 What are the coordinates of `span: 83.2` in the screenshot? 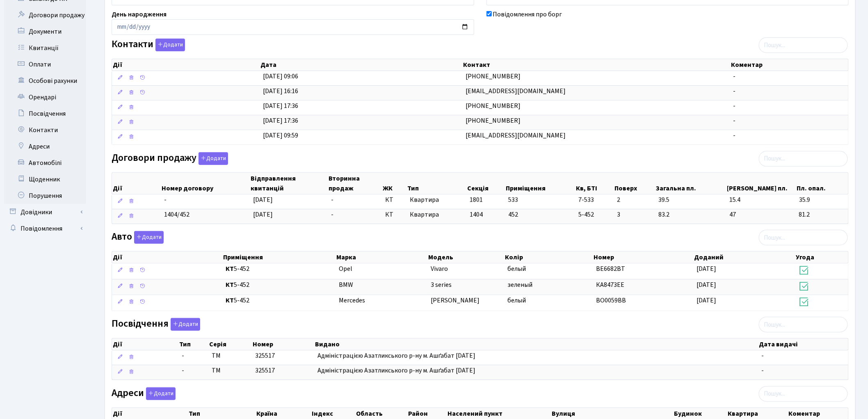 It's located at (691, 215).